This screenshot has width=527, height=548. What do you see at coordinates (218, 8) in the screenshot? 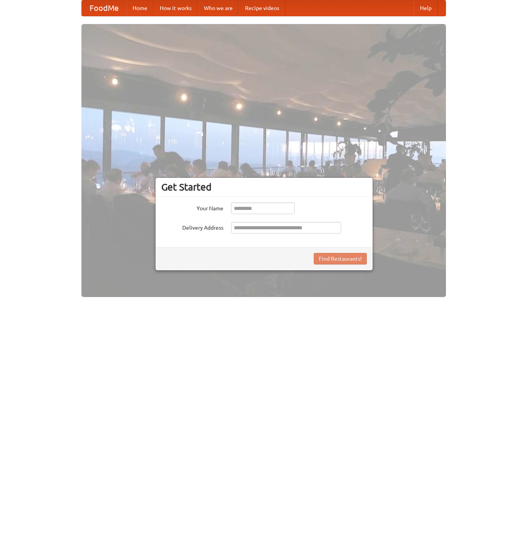
I see `a: Who we are` at bounding box center [218, 8].